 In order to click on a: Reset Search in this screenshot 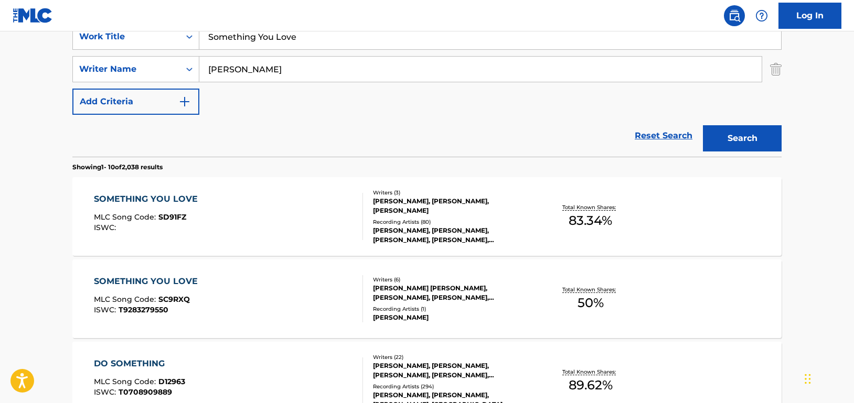, I will do `click(664, 136)`.